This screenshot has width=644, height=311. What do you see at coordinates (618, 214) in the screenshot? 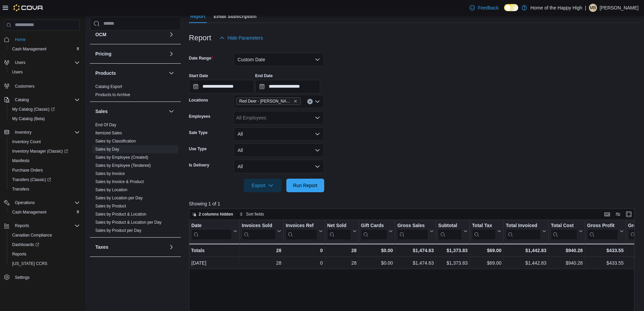
I see `button: Display options` at bounding box center [618, 214].